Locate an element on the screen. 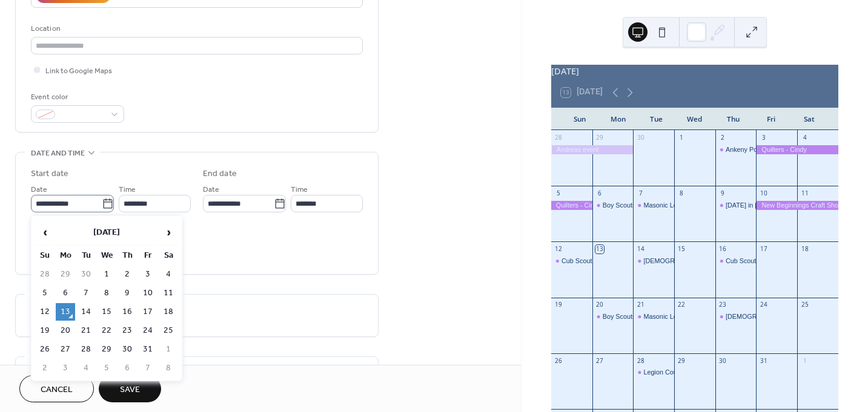 The width and height of the screenshot is (868, 412). a: Cancel is located at coordinates (56, 389).